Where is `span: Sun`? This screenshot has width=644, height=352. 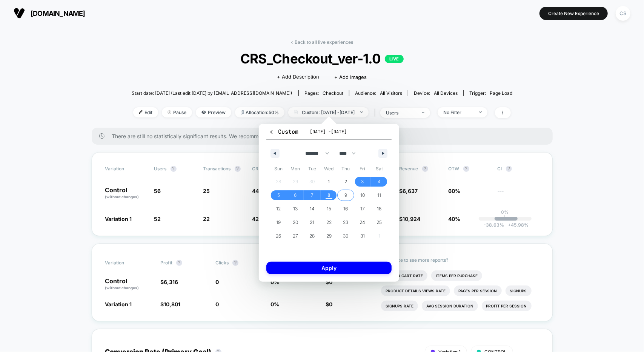
span: Sun is located at coordinates (279, 169).